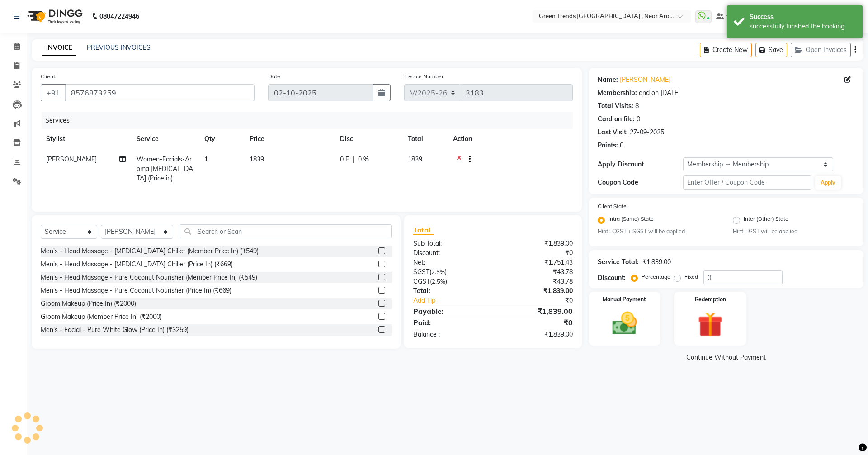  Describe the element at coordinates (802, 26) in the screenshot. I see `div: successfully finished the booking` at that location.